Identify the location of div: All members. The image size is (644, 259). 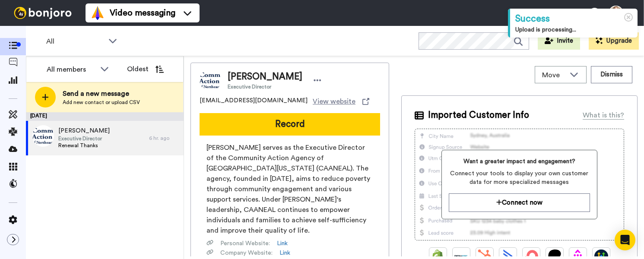
(71, 70).